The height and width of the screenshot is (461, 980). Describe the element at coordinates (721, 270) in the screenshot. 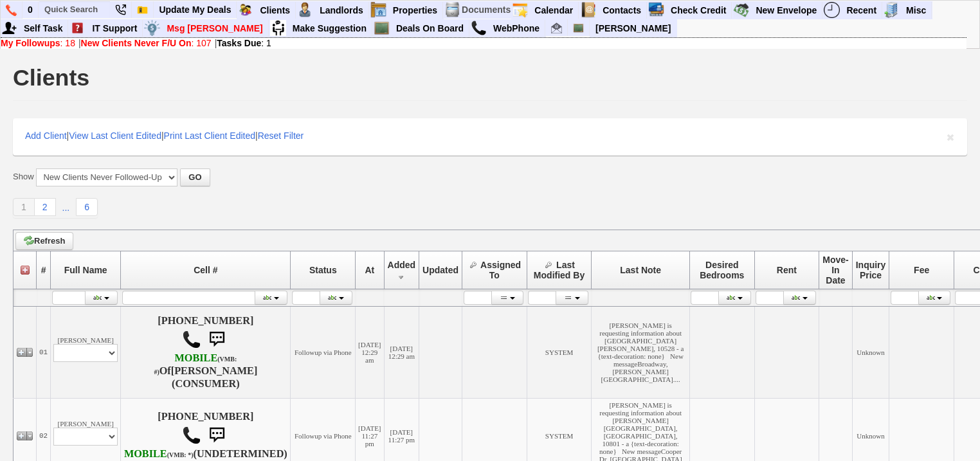

I see `span: Desired Bedrooms` at that location.